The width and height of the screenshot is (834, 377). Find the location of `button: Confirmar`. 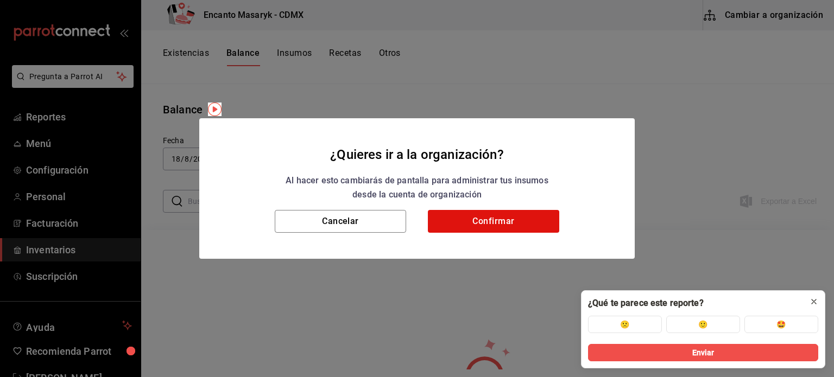

button: Confirmar is located at coordinates (494, 222).